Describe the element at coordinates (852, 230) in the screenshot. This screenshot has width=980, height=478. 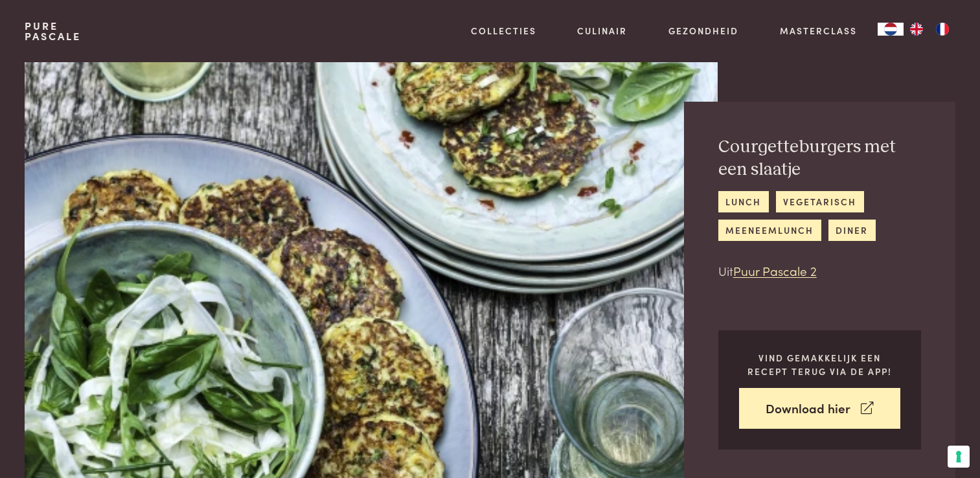
I see `a: diner` at that location.